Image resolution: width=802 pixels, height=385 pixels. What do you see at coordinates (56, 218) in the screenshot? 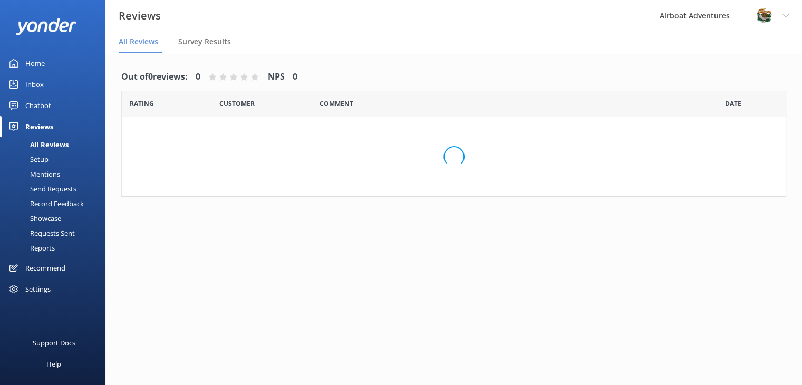
I see `a: Showcase` at bounding box center [56, 218].